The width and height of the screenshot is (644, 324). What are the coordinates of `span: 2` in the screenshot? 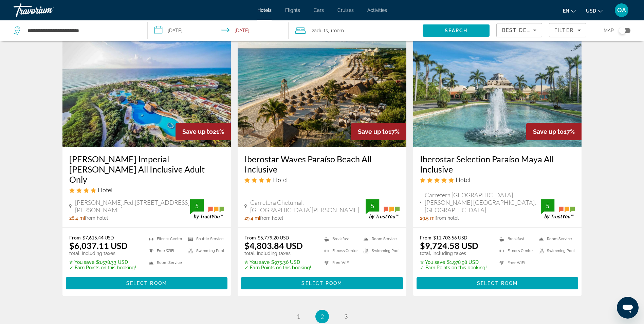 It's located at (322, 317).